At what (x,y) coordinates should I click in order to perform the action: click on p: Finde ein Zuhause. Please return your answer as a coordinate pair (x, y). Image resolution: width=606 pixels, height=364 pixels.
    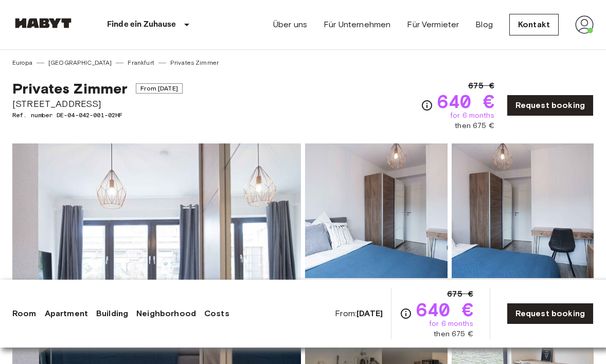
    Looking at the image, I should click on (141, 25).